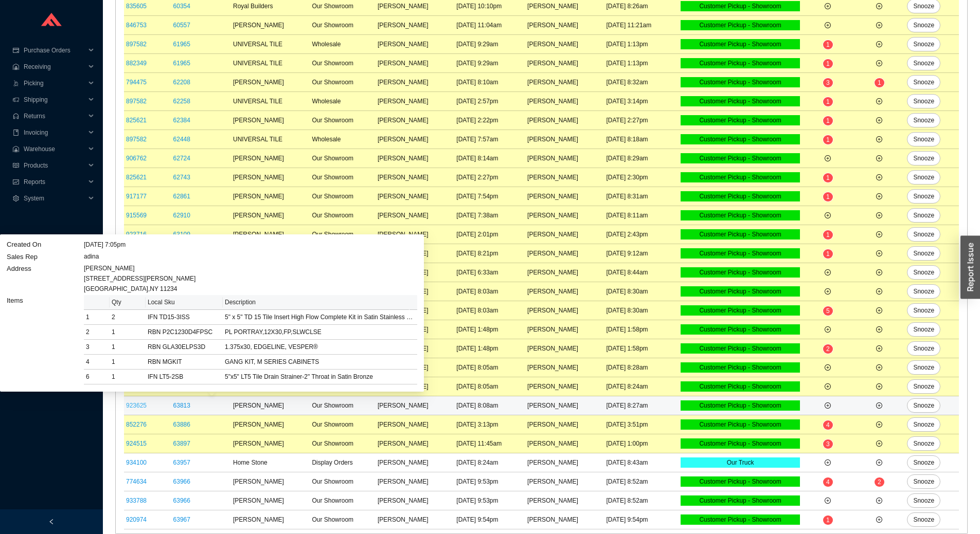 The image size is (980, 534). Describe the element at coordinates (182, 25) in the screenshot. I see `a: 60557` at that location.